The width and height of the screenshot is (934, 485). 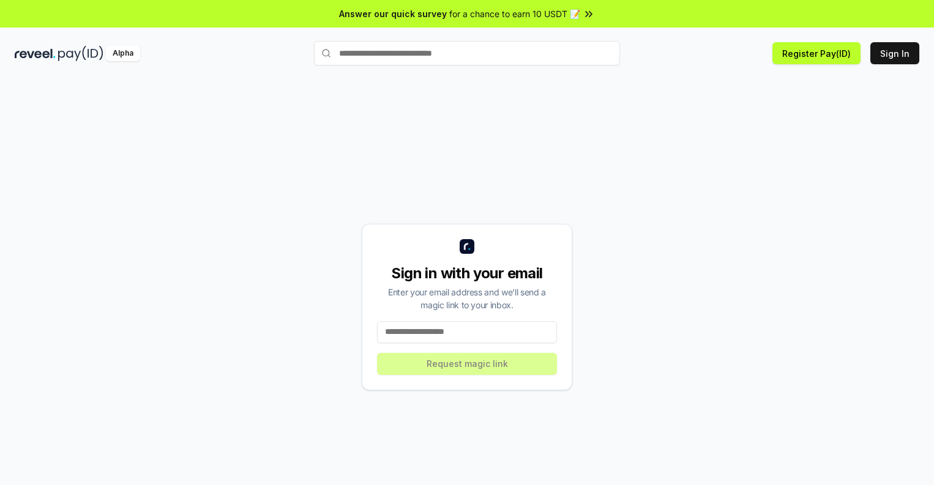 What do you see at coordinates (467, 273) in the screenshot?
I see `div: Sign in with your email` at bounding box center [467, 273].